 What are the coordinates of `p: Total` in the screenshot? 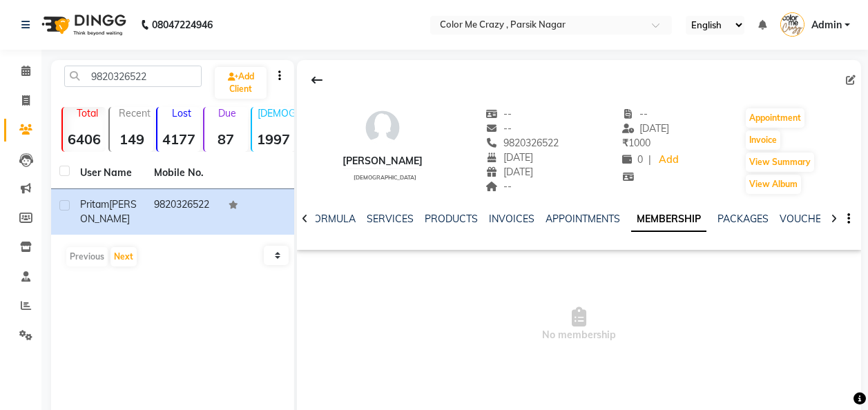 It's located at (87, 113).